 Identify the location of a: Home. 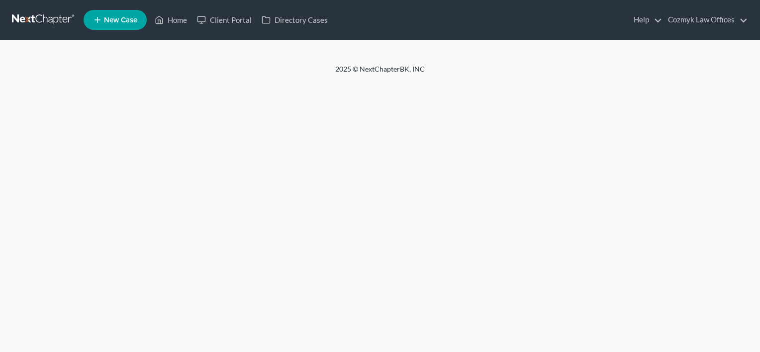
(171, 20).